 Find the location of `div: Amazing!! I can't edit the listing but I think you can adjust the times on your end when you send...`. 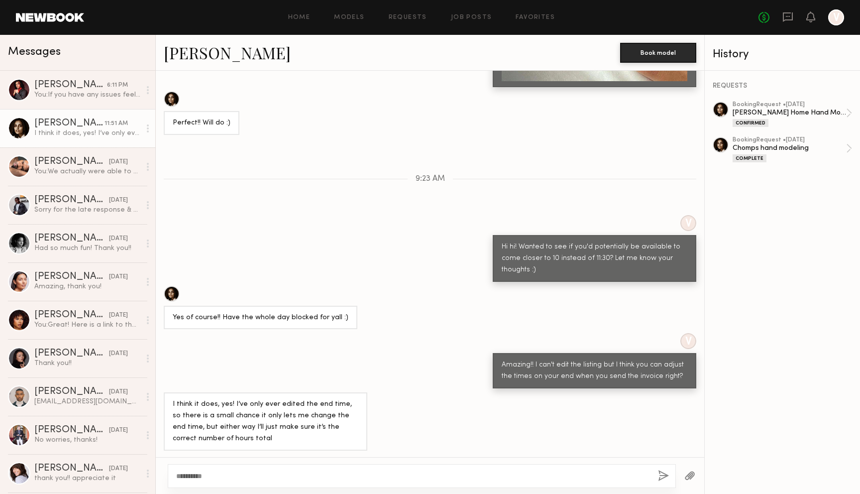

div: Amazing!! I can't edit the listing but I think you can adjust the times on your end when you send... is located at coordinates (594, 371).